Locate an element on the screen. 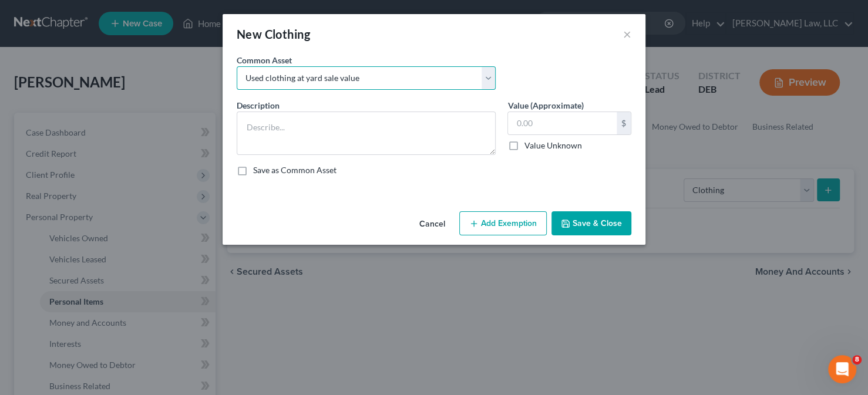  button: Add Exemption is located at coordinates (503, 223).